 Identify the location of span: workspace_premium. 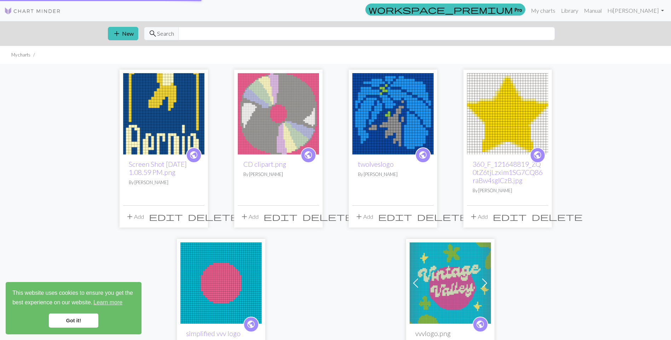
(441, 10).